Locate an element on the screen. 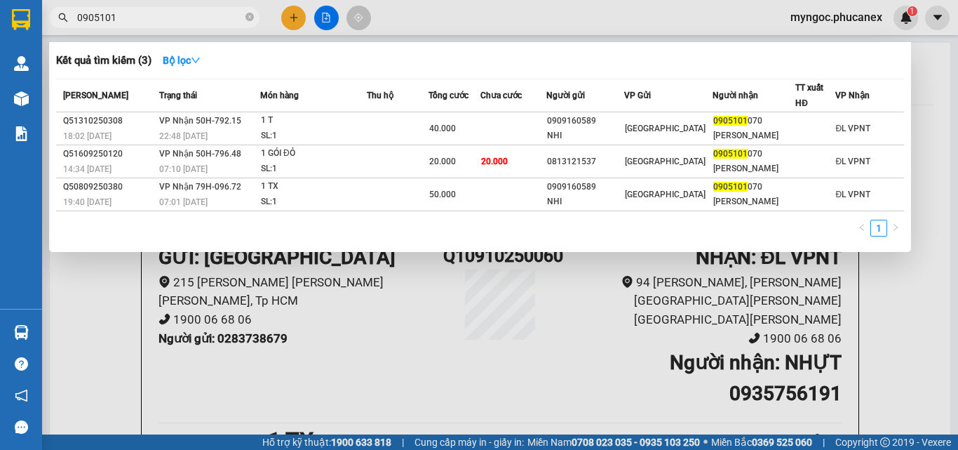  strong: Bộ lọc is located at coordinates (182, 60).